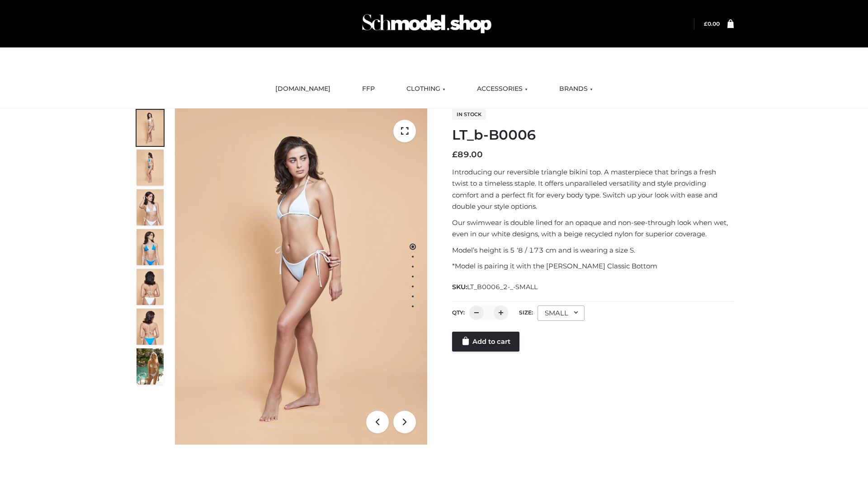 This screenshot has width=868, height=488. What do you see at coordinates (368, 89) in the screenshot?
I see `a: FFP` at bounding box center [368, 89].